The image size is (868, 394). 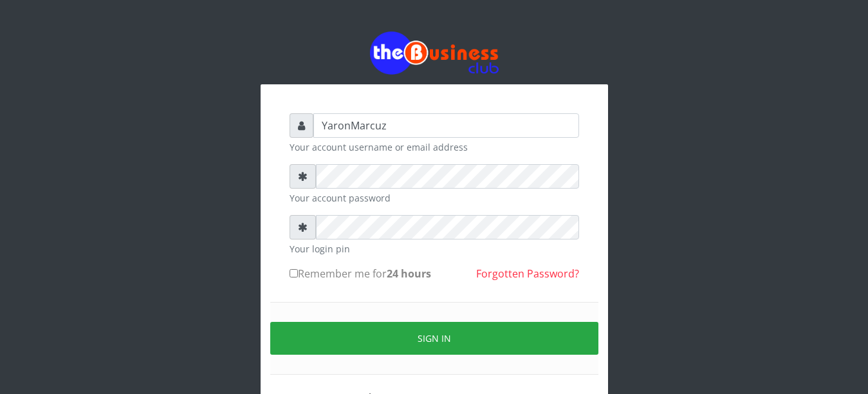 I want to click on small: Your account password, so click(x=434, y=198).